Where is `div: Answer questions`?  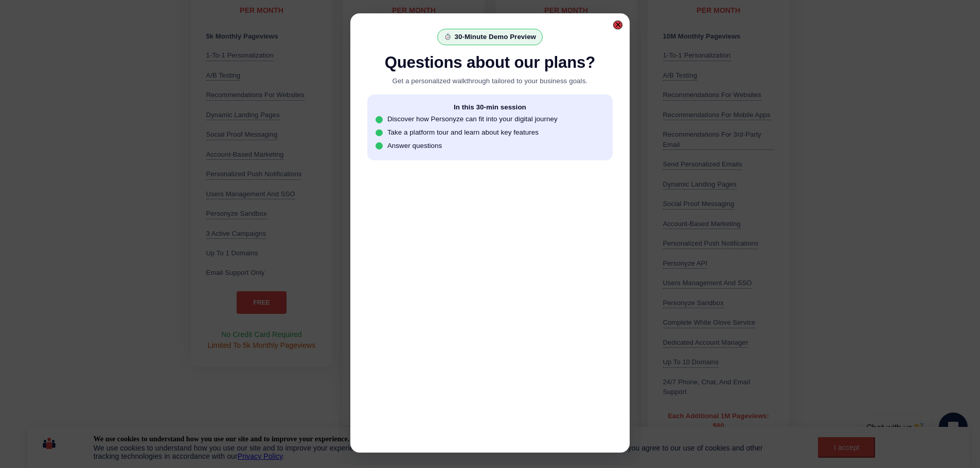 div: Answer questions is located at coordinates (415, 145).